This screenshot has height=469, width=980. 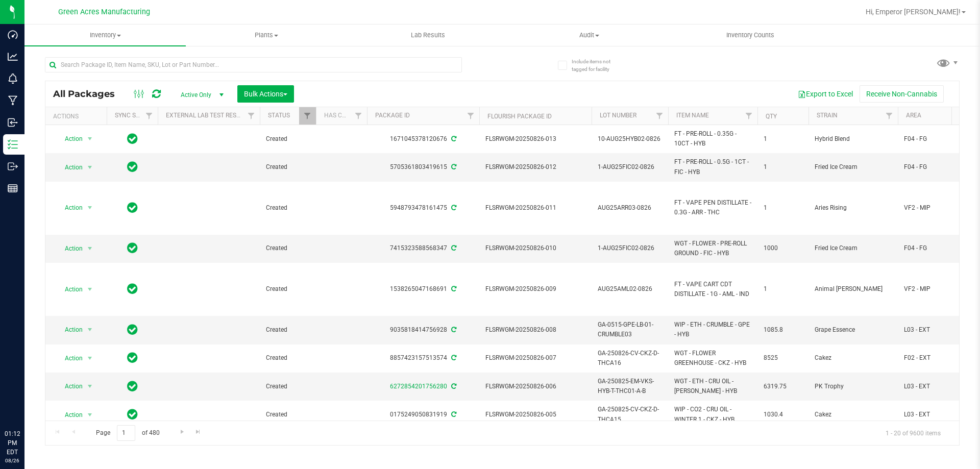 I want to click on span: WGT - FLOWER - PRE-ROLL GROUND - FIC - HYB, so click(x=712, y=249).